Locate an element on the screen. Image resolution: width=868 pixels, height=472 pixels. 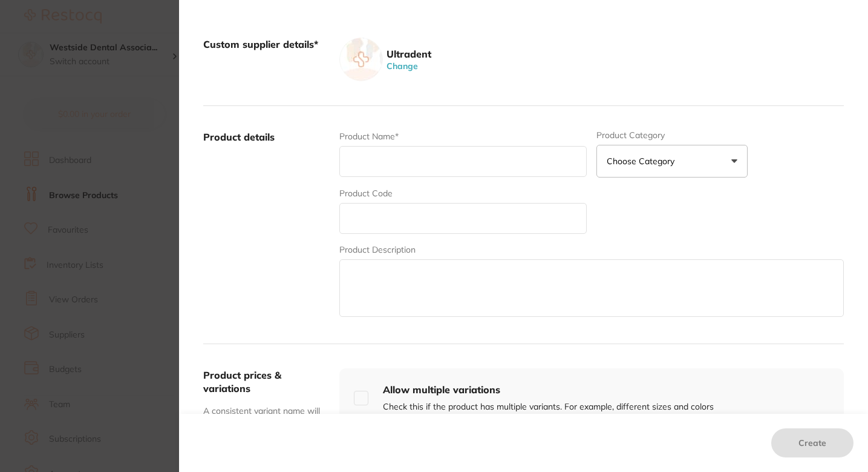
aside: Ultradent is located at coordinates (407, 54).